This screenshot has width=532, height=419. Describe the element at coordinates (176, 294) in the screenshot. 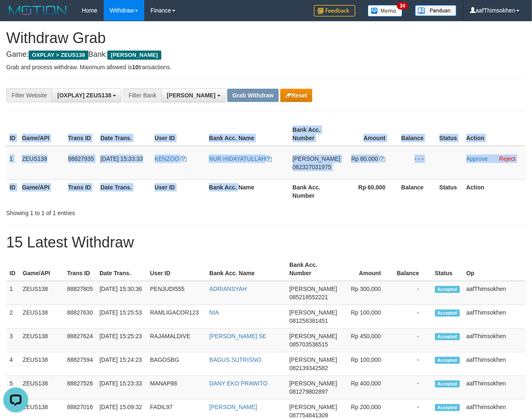

I see `td: PENJUDI555` at that location.